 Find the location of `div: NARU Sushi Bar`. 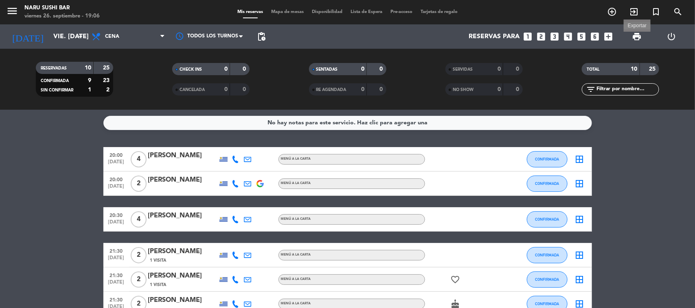

div: NARU Sushi Bar is located at coordinates (62, 8).